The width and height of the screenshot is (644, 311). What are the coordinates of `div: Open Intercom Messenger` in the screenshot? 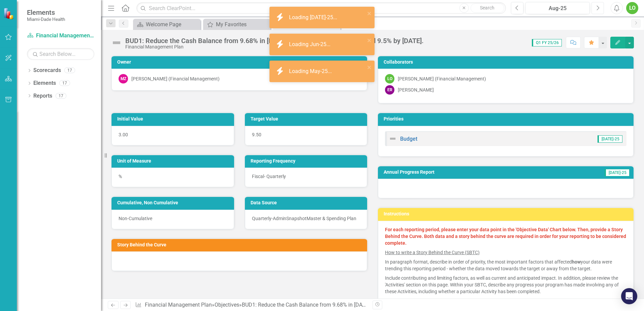 It's located at (629, 296).